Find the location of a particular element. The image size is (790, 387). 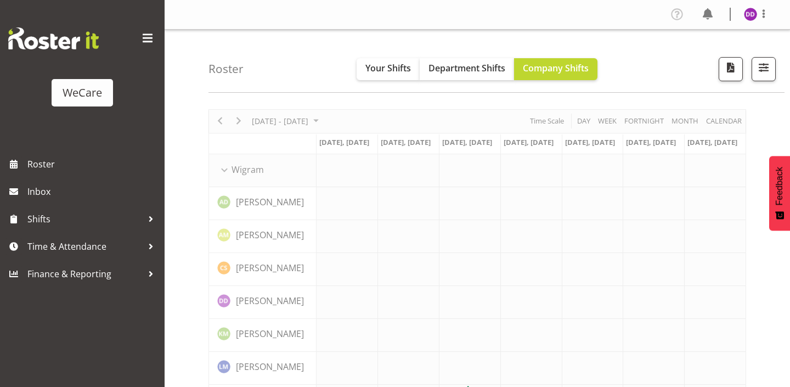

span: Roster is located at coordinates (93, 164).